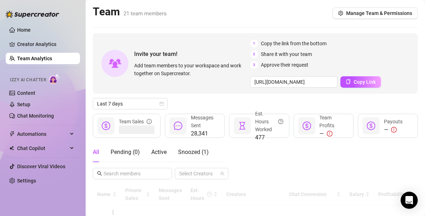  What do you see at coordinates (269, 138) in the screenshot?
I see `span: 477` at bounding box center [269, 138].